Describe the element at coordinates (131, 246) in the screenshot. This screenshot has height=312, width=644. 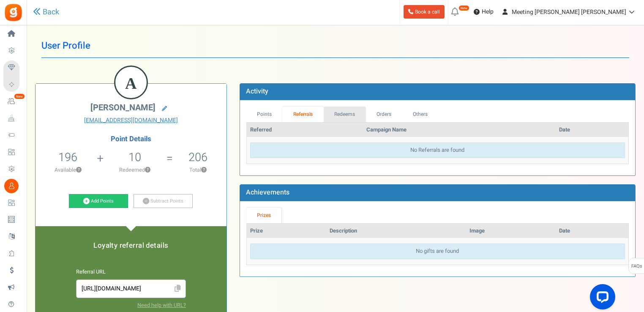
I see `h5: Loyalty referral details` at that location.